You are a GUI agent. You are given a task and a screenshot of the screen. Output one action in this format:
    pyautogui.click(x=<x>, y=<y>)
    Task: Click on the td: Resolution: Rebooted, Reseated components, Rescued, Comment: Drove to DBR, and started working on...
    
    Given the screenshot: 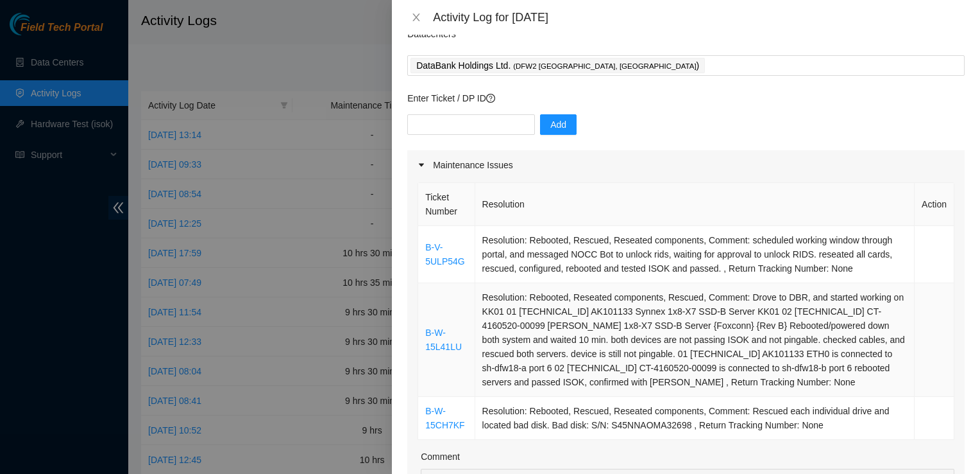 What is the action you would take?
    pyautogui.click(x=695, y=340)
    